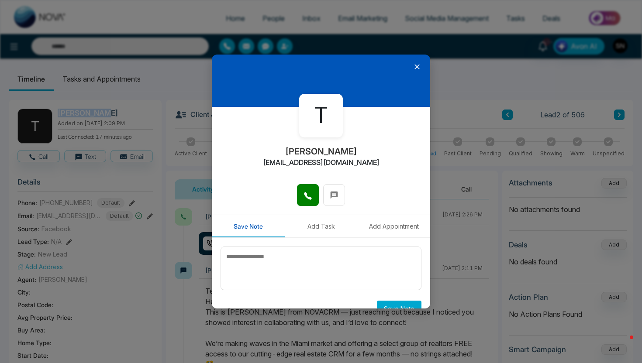  Describe the element at coordinates (321, 115) in the screenshot. I see `span: T` at that location.